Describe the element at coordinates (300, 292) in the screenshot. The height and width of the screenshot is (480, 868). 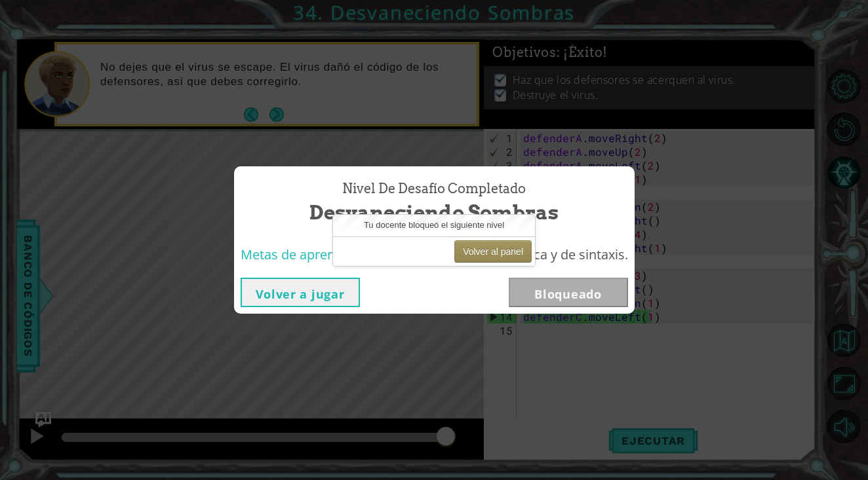
I see `button: Volver a jugar` at that location.